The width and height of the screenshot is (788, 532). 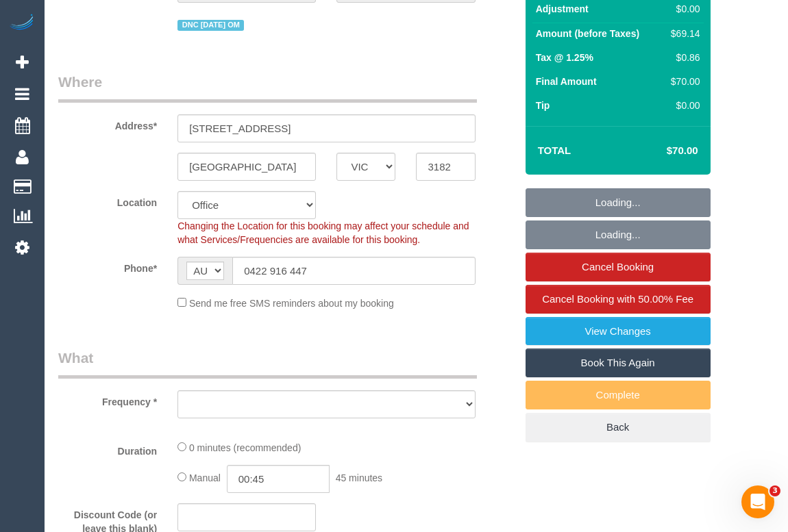 What do you see at coordinates (107, 449) in the screenshot?
I see `label: Duration` at bounding box center [107, 449].